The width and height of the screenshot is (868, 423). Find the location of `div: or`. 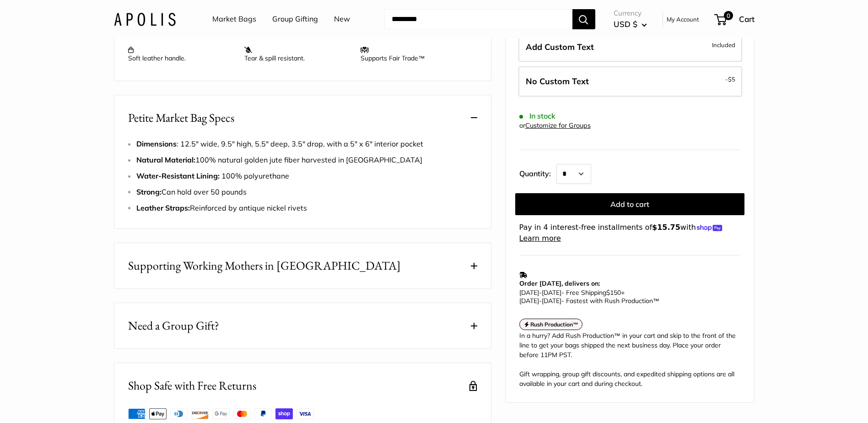

div: or is located at coordinates (555, 125).